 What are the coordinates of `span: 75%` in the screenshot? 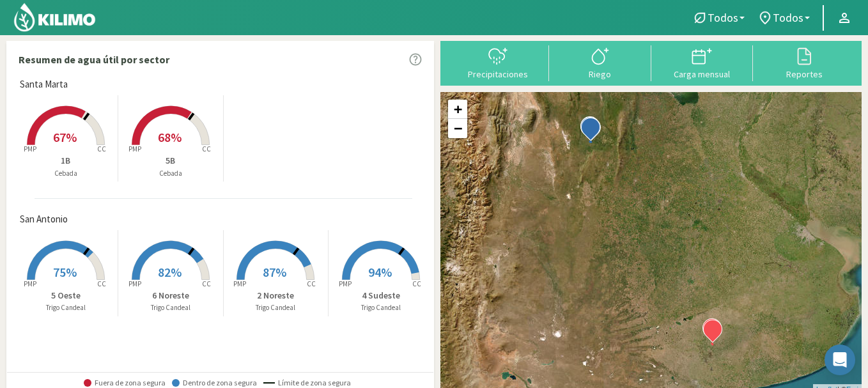 It's located at (64, 272).